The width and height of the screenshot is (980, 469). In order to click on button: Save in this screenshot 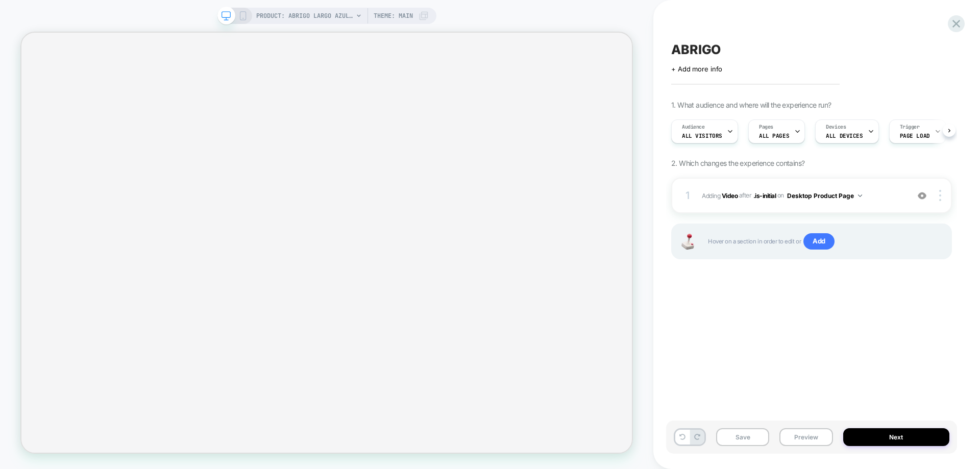, I will do `click(743, 436)`.